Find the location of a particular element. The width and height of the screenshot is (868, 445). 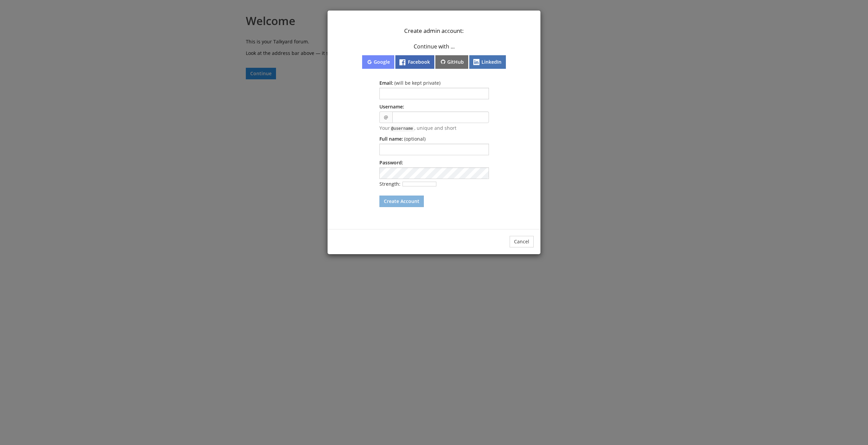

span: (optional) is located at coordinates (415, 138).